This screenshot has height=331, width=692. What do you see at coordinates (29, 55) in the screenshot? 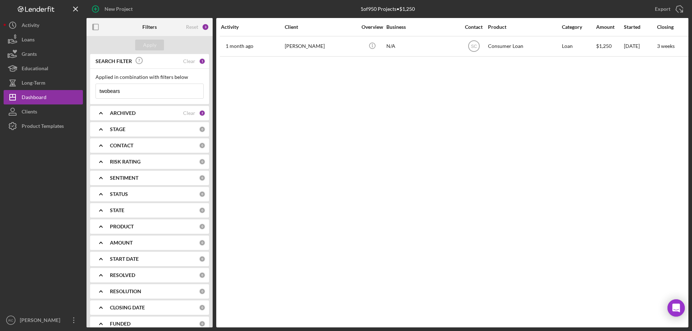
I see `div: Grants` at bounding box center [29, 55].